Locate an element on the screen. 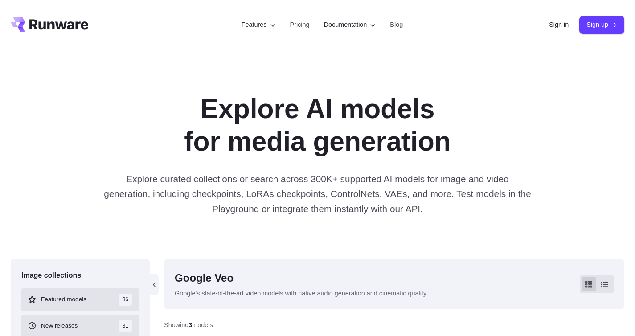  span: Featured models is located at coordinates (64, 300).